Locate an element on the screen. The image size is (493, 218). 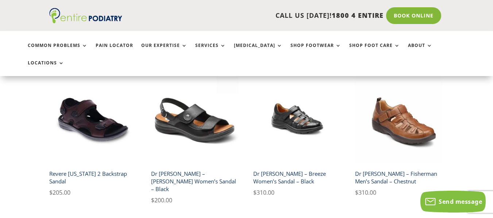
img: Dr Comfort Fisherman Mens Casual Sandal Chestnut is located at coordinates (398, 121).